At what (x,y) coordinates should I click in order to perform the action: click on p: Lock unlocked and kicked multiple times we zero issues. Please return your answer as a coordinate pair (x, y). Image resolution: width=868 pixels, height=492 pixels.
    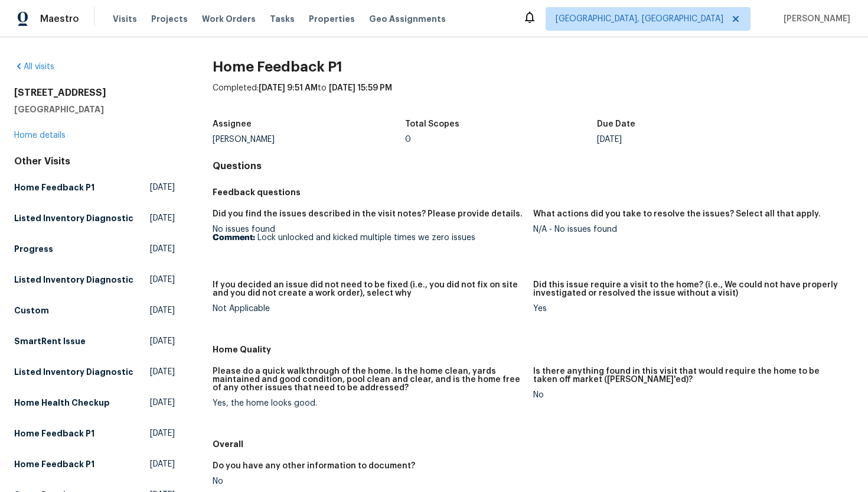
    Looking at the image, I should click on (368, 237).